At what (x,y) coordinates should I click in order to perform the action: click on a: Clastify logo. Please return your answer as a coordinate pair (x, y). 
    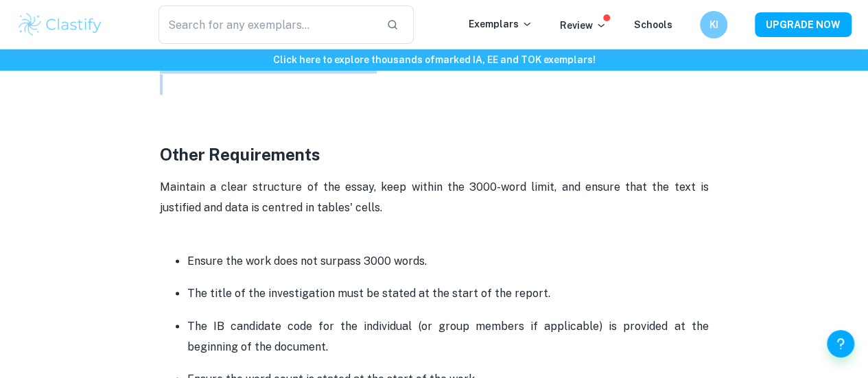
    Looking at the image, I should click on (60, 24).